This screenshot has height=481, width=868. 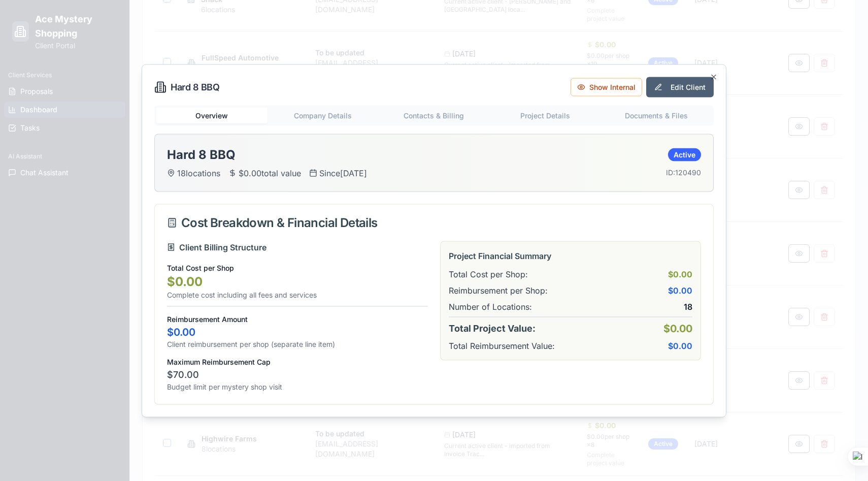 I want to click on button: Documents & Files, so click(x=656, y=115).